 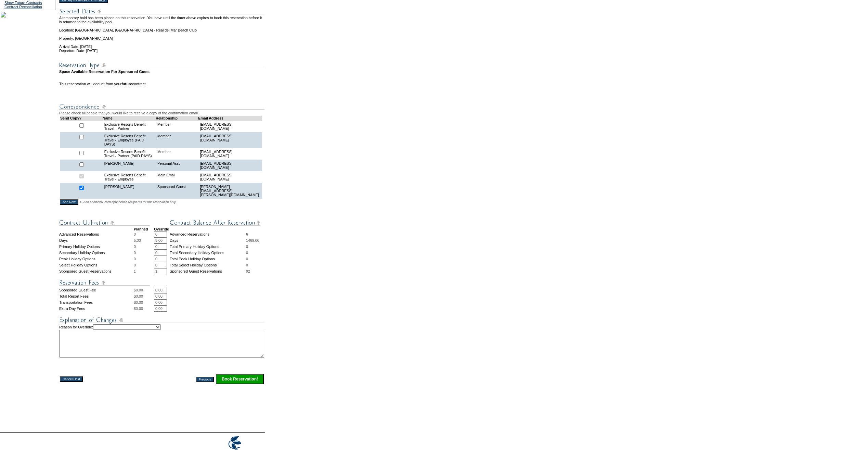 I want to click on strong: Planned, so click(x=141, y=229).